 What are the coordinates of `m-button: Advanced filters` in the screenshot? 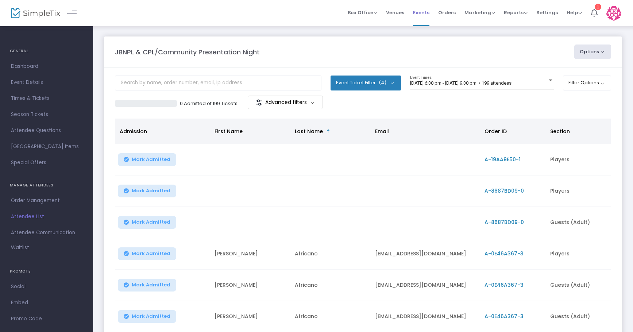 It's located at (285, 102).